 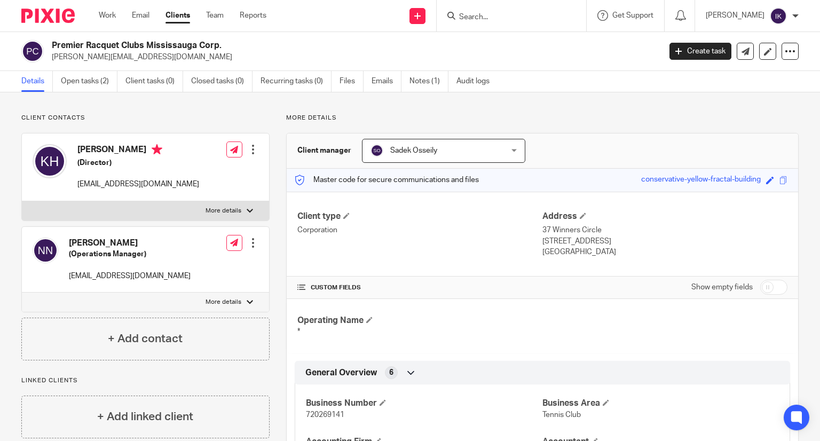 What do you see at coordinates (420, 216) in the screenshot?
I see `h4: Client type` at bounding box center [420, 216].